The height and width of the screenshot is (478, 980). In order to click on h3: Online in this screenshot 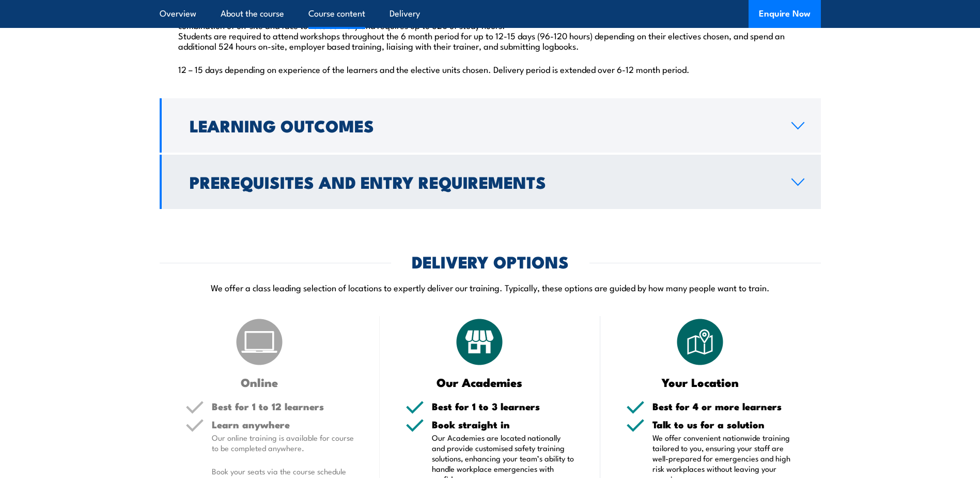, I will do `click(259, 382)`.